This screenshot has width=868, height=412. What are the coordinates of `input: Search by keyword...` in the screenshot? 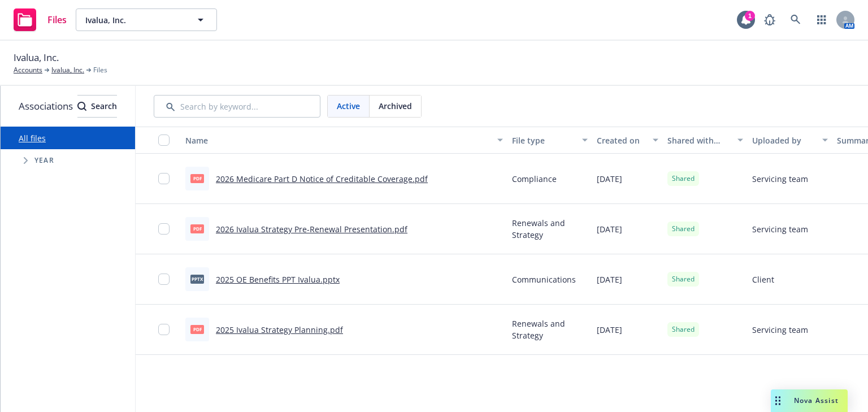 It's located at (237, 106).